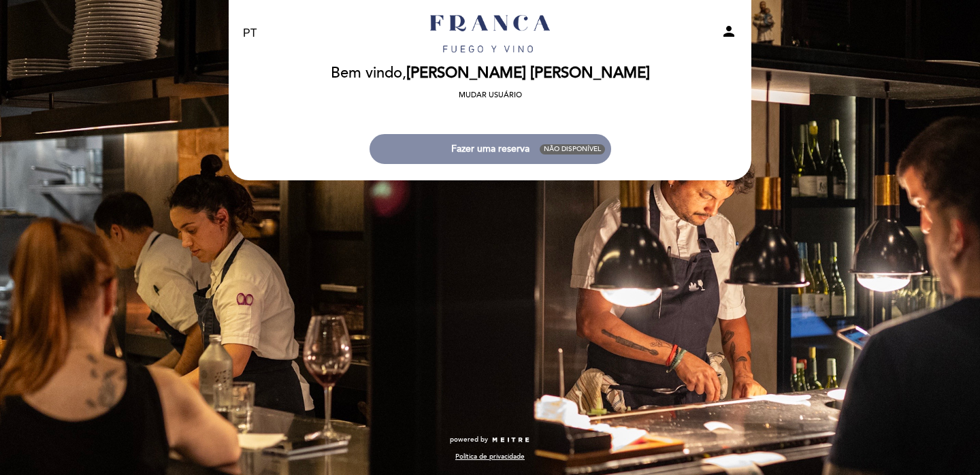  Describe the element at coordinates (490, 74) in the screenshot. I see `h2: Bem vindo,` at that location.